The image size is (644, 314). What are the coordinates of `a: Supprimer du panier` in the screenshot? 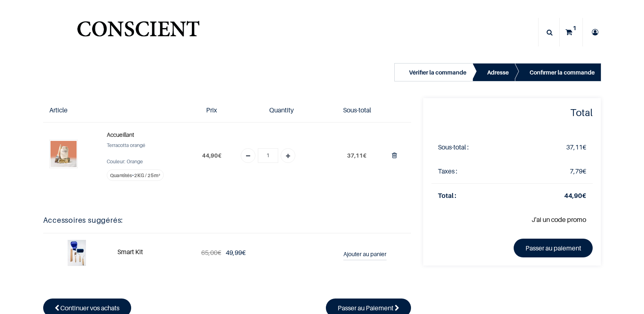 It's located at (394, 155).